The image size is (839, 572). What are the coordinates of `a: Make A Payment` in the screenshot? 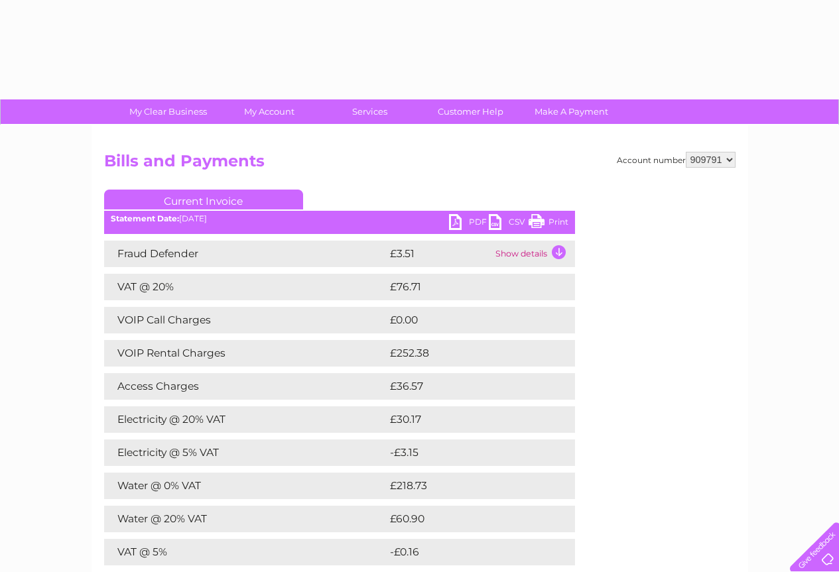 It's located at (571, 111).